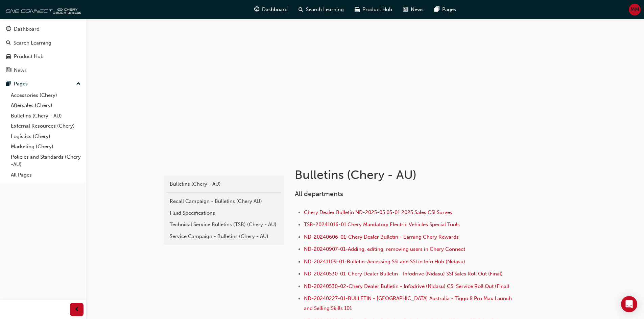  What do you see at coordinates (378, 212) in the screenshot?
I see `span: Chery Dealer Bulletin ND-2025-05.05-01 2025 Sales CSI Survey` at bounding box center [378, 212].